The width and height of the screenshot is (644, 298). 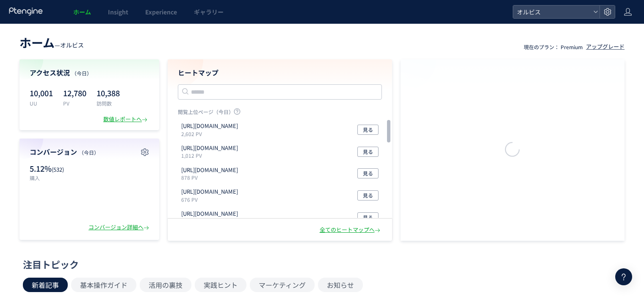 I want to click on div: 全てのヒートマップへ, so click(x=350, y=230).